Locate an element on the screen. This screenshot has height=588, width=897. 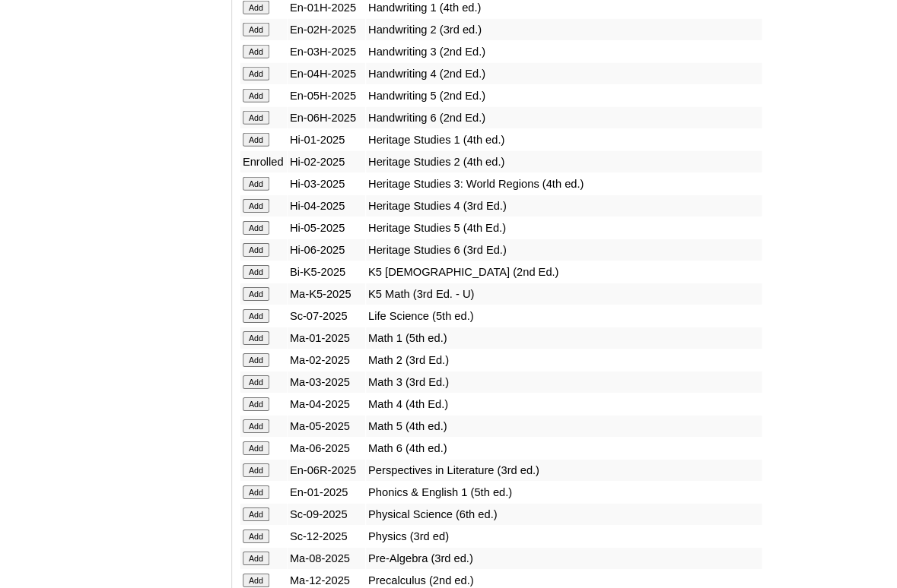
td: Math 1 (5th ed.) is located at coordinates (564, 338).